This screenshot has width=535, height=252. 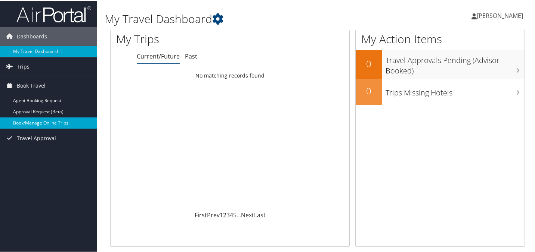 What do you see at coordinates (36, 138) in the screenshot?
I see `span: Travel Approval` at bounding box center [36, 138].